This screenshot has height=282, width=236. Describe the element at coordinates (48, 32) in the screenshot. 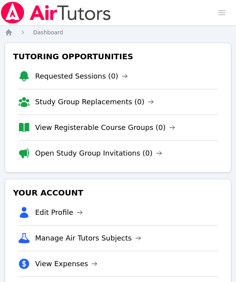

I see `span: Dashboard` at that location.